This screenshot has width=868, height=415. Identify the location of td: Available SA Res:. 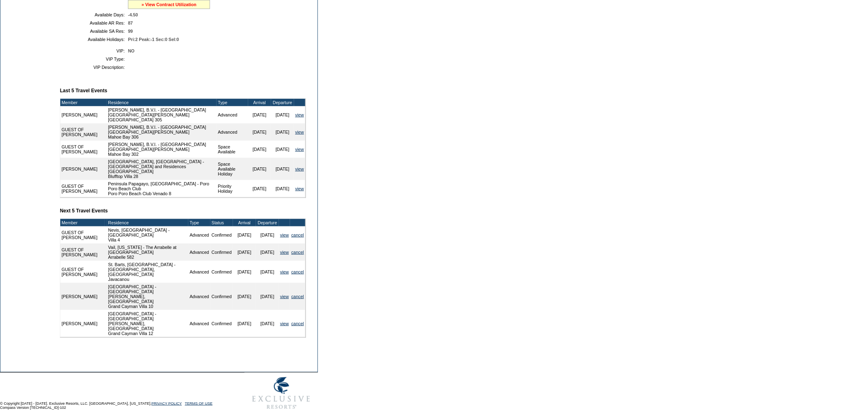
(94, 31).